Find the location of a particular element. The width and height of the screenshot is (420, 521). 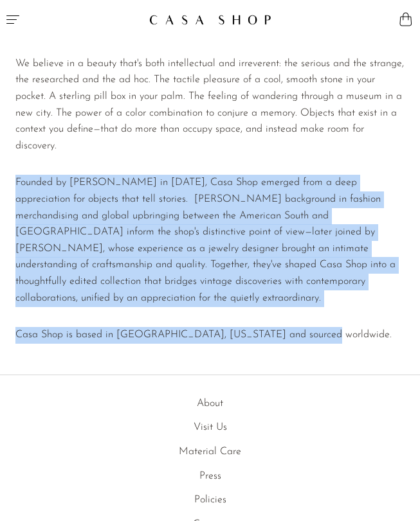

a: Policies is located at coordinates (210, 500).